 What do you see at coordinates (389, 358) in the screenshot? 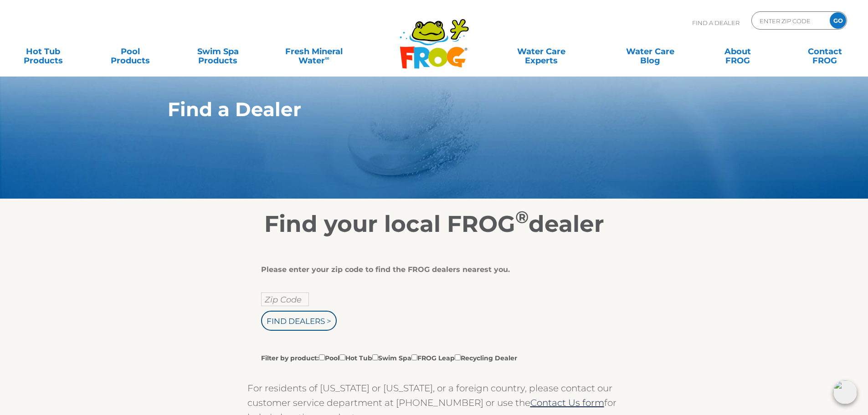
I see `label: Filter by product: Pool Hot Tub Swim Spa FROG Leap Recycling Dealer` at bounding box center [389, 358].